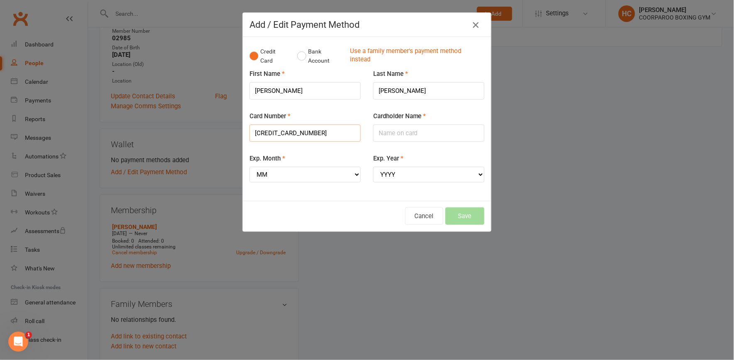  What do you see at coordinates (269, 56) in the screenshot?
I see `button: Credit Card` at bounding box center [269, 56].